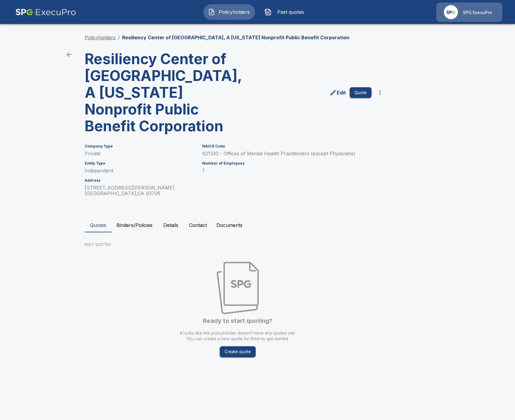 This screenshot has width=515, height=420. Describe the element at coordinates (140, 181) in the screenshot. I see `h6: Address` at that location.